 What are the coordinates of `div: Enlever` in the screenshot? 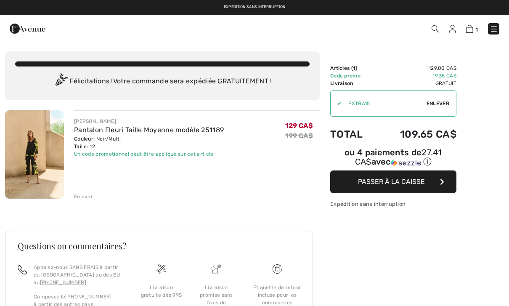 It's located at (83, 196).